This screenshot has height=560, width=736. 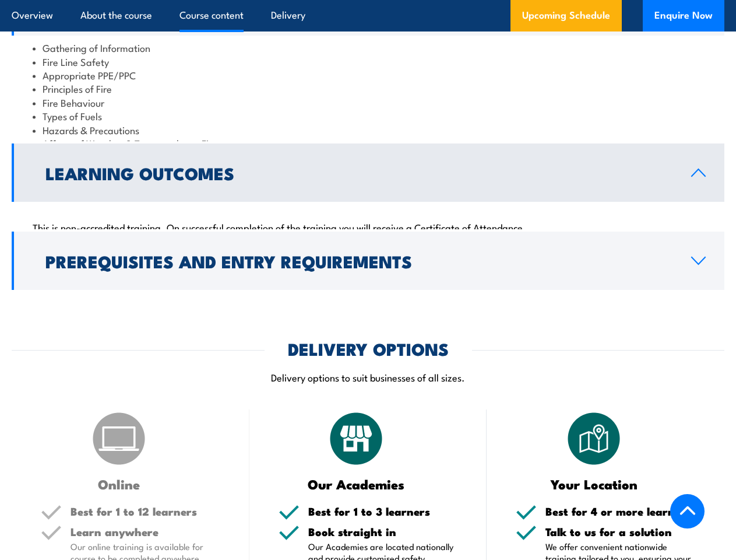 What do you see at coordinates (368, 88) in the screenshot?
I see `li: Principles of Fire` at bounding box center [368, 88].